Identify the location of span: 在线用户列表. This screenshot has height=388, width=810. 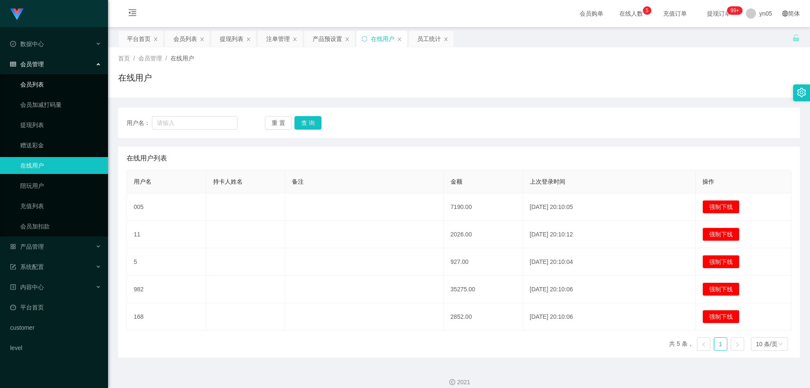
(147, 158).